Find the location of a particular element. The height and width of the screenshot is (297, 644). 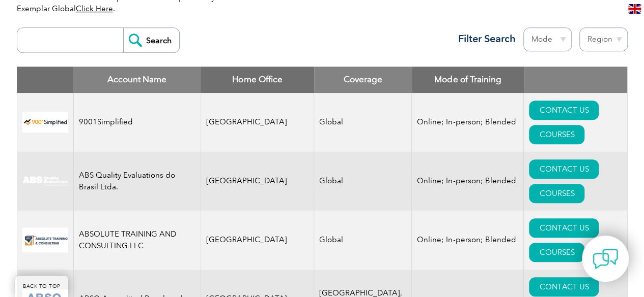

a: BACK TO TOP is located at coordinates (41, 287).